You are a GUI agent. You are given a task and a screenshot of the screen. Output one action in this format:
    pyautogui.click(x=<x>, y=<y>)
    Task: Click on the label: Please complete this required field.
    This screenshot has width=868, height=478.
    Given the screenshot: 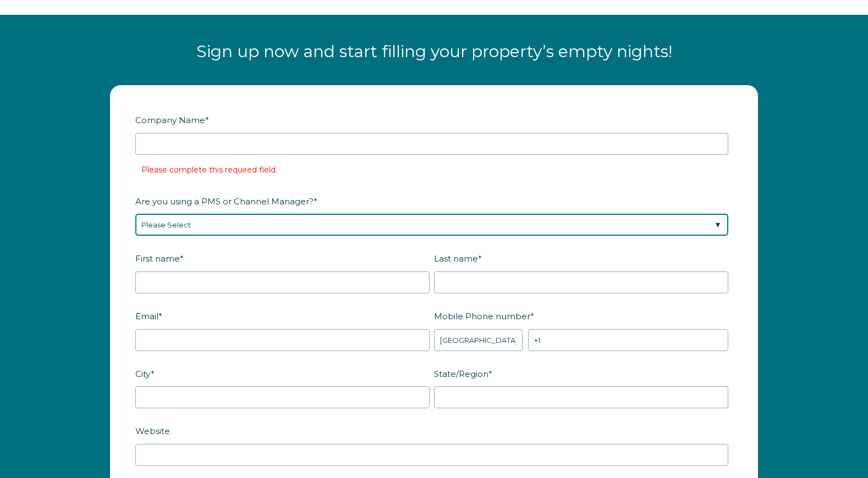 What is the action you would take?
    pyautogui.click(x=209, y=170)
    